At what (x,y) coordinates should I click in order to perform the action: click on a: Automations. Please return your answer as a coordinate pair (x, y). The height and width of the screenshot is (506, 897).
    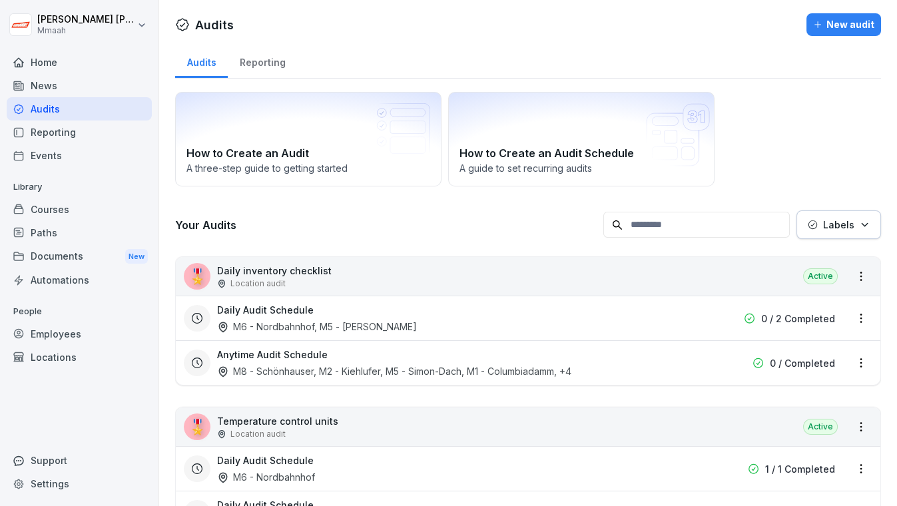
    Looking at the image, I should click on (79, 280).